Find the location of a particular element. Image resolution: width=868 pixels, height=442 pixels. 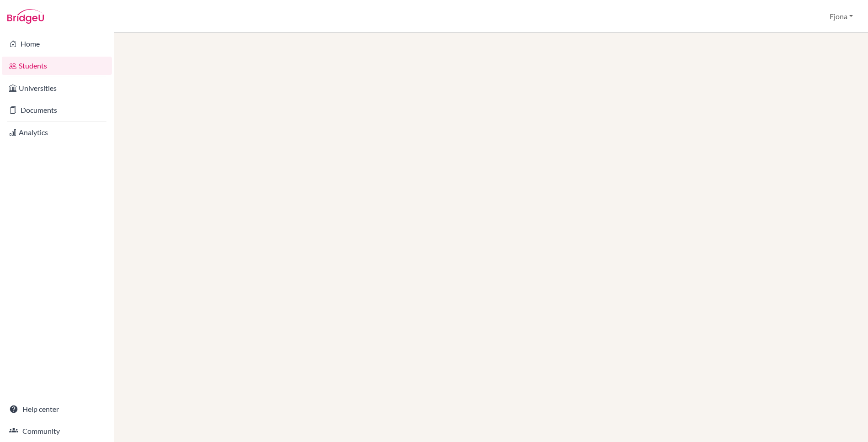

a: Students is located at coordinates (57, 66).